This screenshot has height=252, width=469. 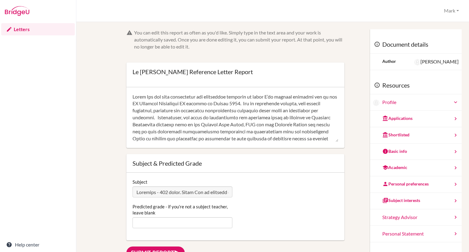 I want to click on a: Strategy Advisor, so click(x=416, y=218).